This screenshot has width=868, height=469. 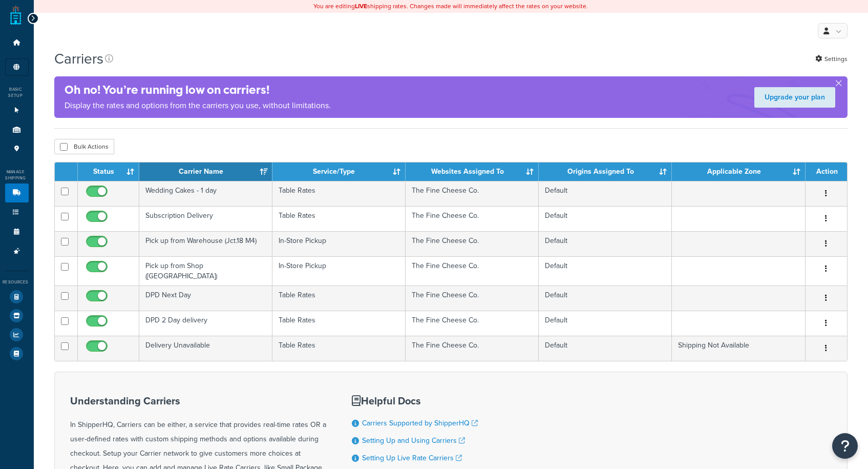 What do you see at coordinates (339, 172) in the screenshot?
I see `th: Service/Type: activate to sort column ascending` at bounding box center [339, 172].